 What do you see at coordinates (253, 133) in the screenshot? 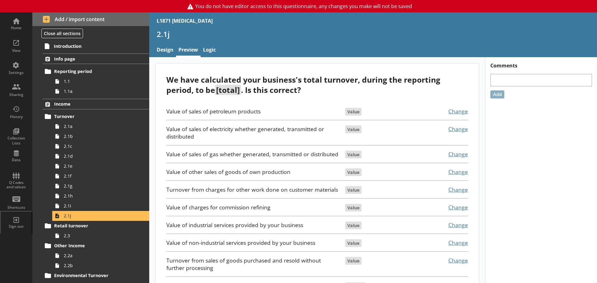
I see `div: Value of sales of electricity whether generated, transmitted or distributed` at bounding box center [253, 133].